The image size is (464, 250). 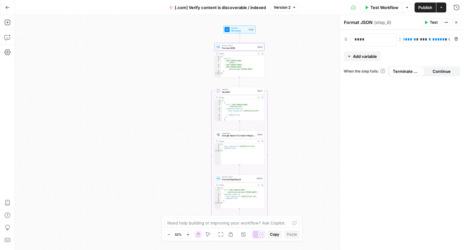 I want to click on button: Test, so click(x=431, y=22).